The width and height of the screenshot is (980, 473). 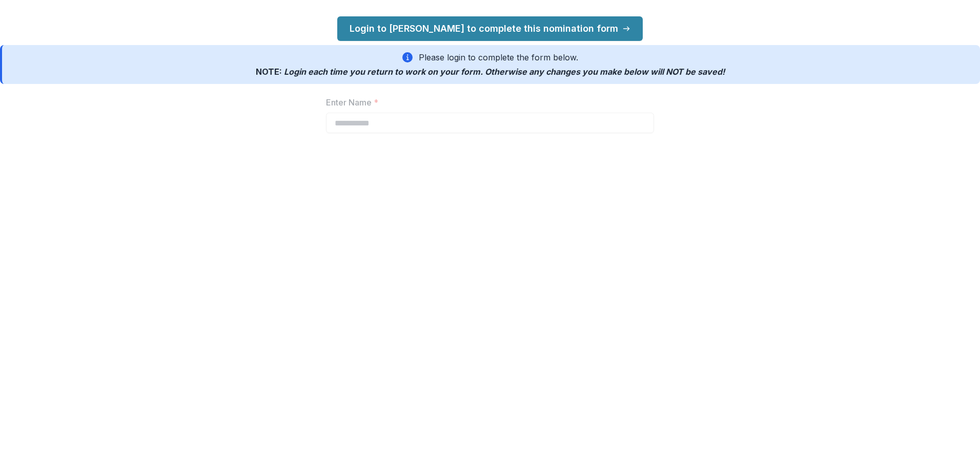 I want to click on span: NOT, so click(x=674, y=71).